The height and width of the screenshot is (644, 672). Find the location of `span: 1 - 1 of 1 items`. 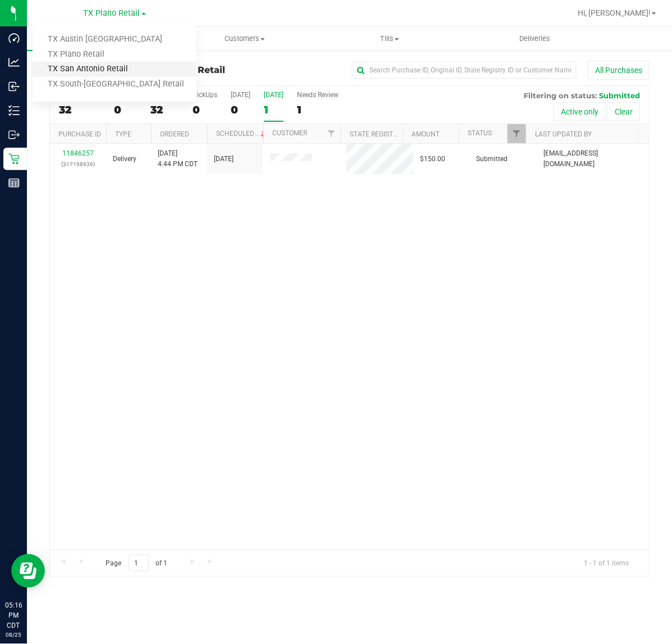

span: 1 - 1 of 1 items is located at coordinates (607, 563).